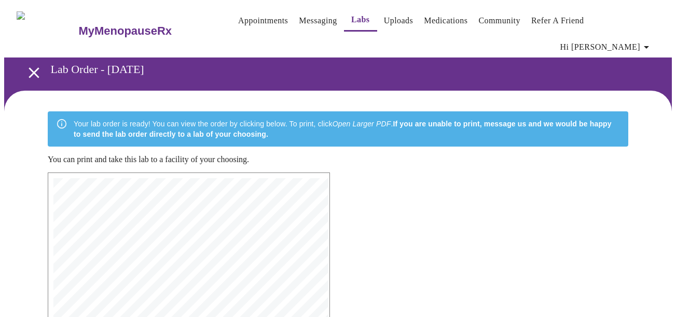 This screenshot has width=676, height=317. I want to click on img: MyMenopauseRx Logo, so click(47, 31).